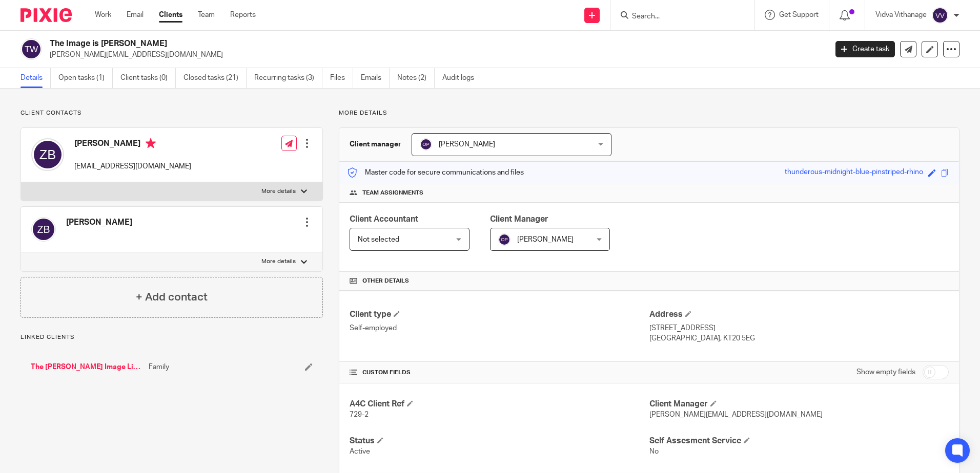 This screenshot has width=980, height=473. What do you see at coordinates (36, 78) in the screenshot?
I see `a: Details` at bounding box center [36, 78].